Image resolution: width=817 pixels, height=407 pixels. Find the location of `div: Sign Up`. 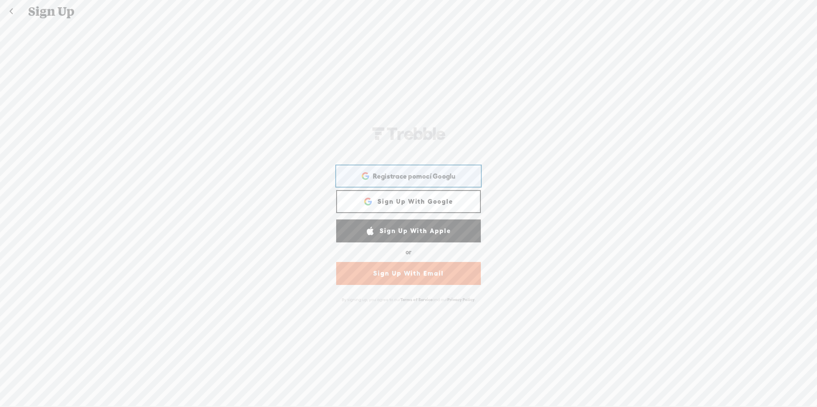

div: Sign Up is located at coordinates (409, 11).